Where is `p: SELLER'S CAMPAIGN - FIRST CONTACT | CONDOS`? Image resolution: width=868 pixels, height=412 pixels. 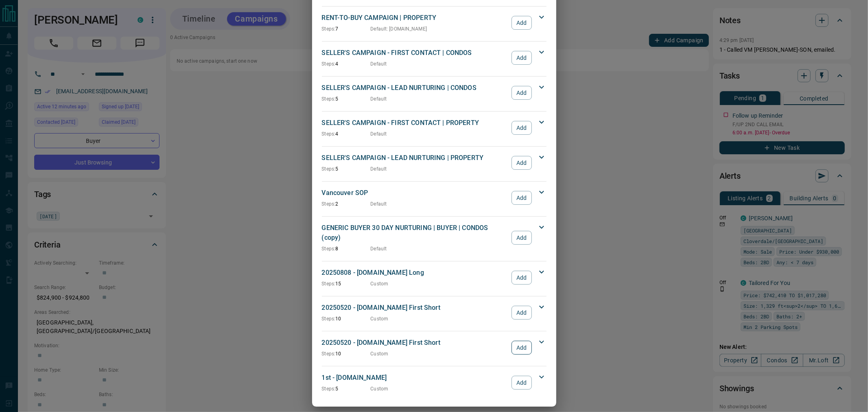
p: SELLER'S CAMPAIGN - FIRST CONTACT | CONDOS is located at coordinates (414, 53).